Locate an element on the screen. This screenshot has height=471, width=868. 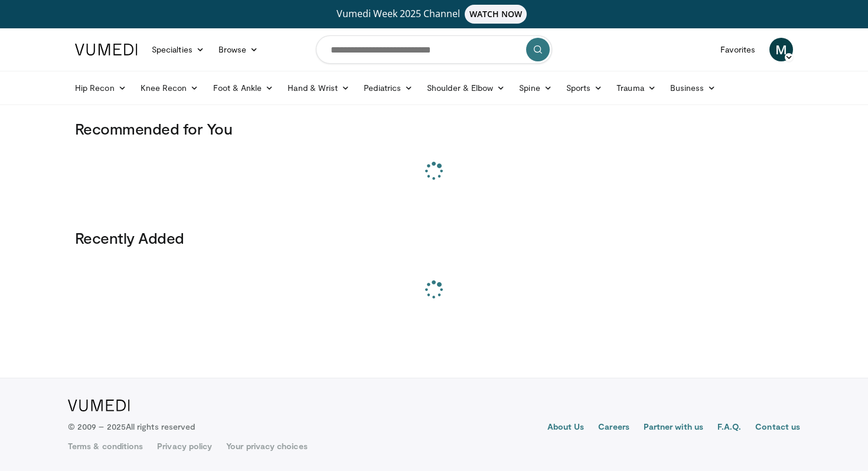
a: Vumedi Week 2025 ChannelWATCH NOW is located at coordinates (434, 14).